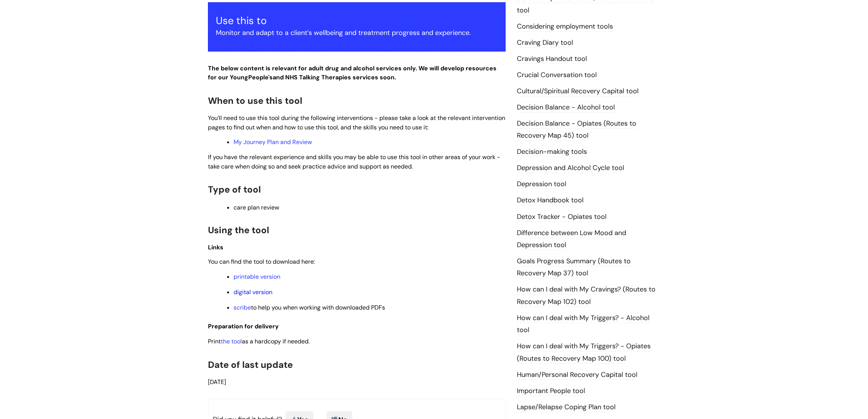 The width and height of the screenshot is (868, 419). Describe the element at coordinates (551, 152) in the screenshot. I see `a: Decision-making tools` at that location.